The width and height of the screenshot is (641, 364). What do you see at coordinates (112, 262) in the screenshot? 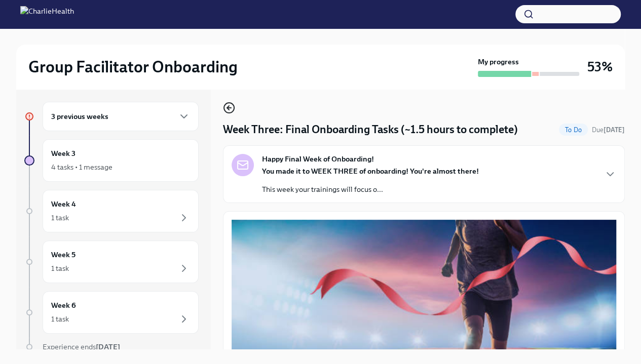
I see `a: Week 51 task` at bounding box center [112, 262].